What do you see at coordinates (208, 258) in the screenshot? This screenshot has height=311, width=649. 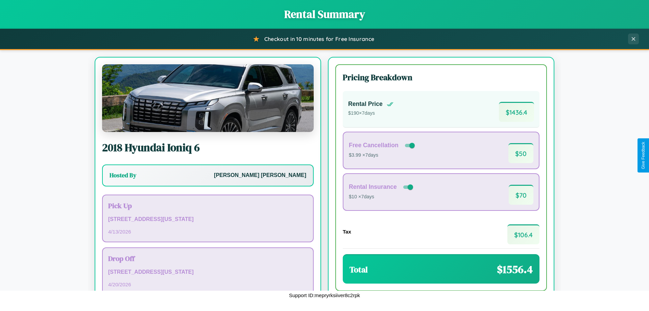 I see `h3: Drop Off` at bounding box center [208, 258].